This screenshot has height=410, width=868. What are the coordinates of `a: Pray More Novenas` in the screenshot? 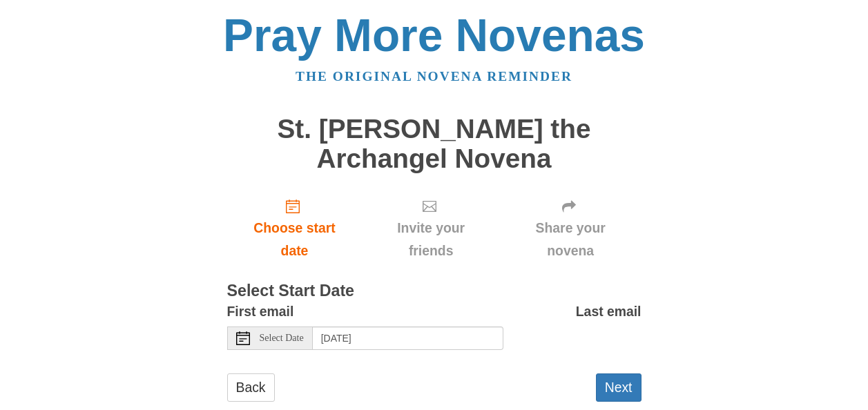 It's located at (434, 35).